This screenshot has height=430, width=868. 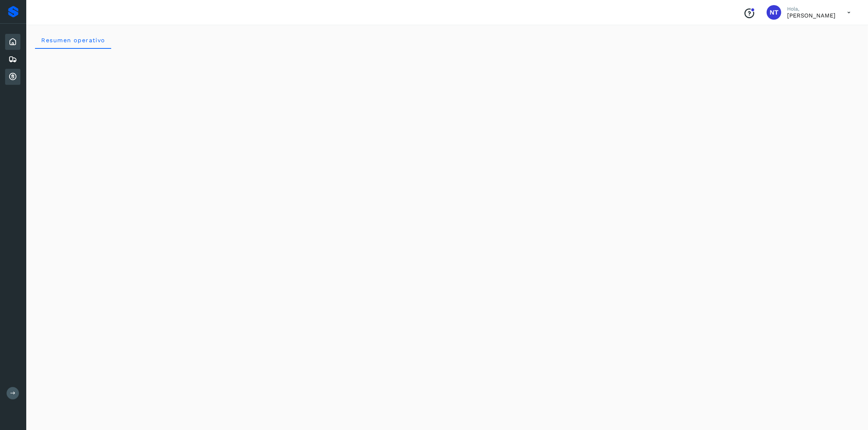 I want to click on div: Embarques, so click(x=13, y=59).